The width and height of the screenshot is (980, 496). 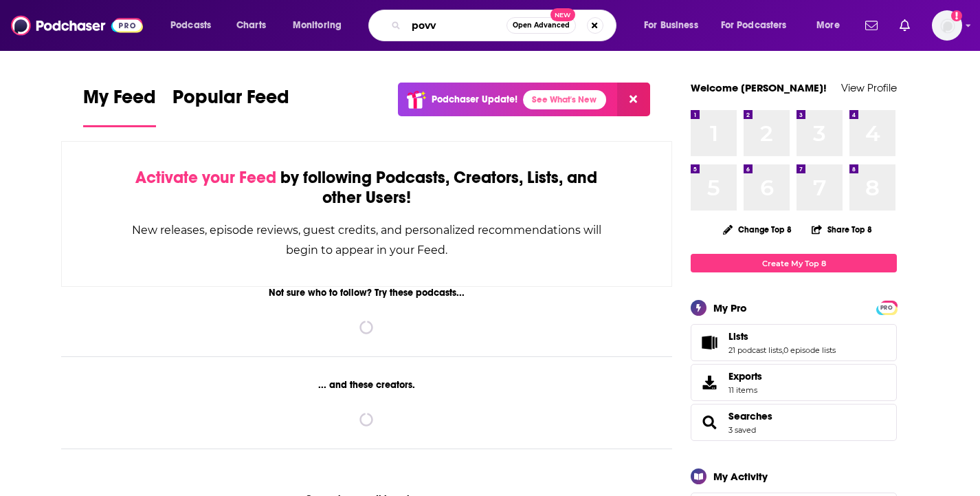 I want to click on a: Podchaser - Follow, Share and Rate Podcasts, so click(x=77, y=25).